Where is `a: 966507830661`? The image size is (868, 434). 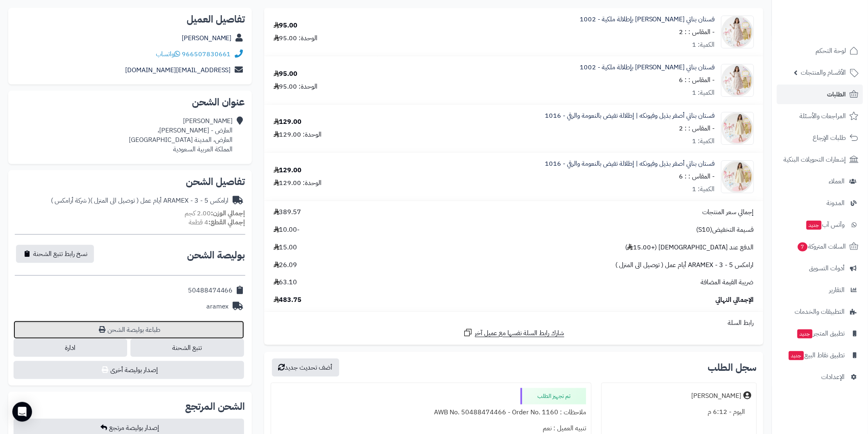 a: 966507830661 is located at coordinates (206, 55).